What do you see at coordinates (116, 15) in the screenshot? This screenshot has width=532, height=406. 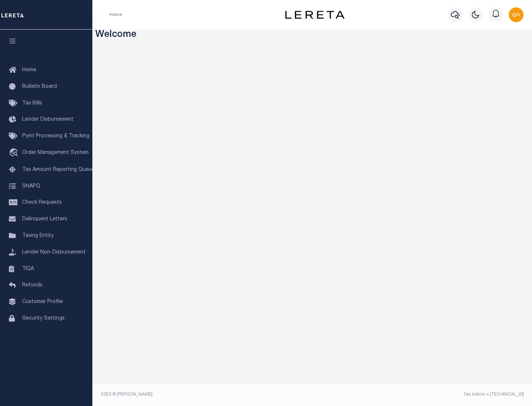 I see `li: Home` at bounding box center [116, 15].